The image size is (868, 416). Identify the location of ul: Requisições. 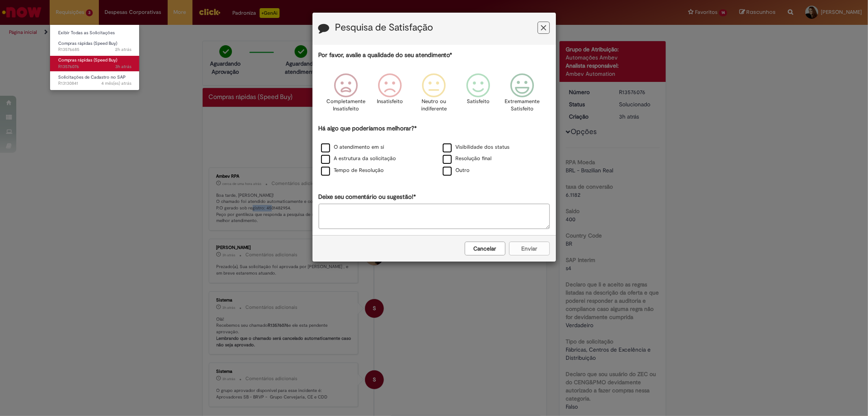
(94, 58).